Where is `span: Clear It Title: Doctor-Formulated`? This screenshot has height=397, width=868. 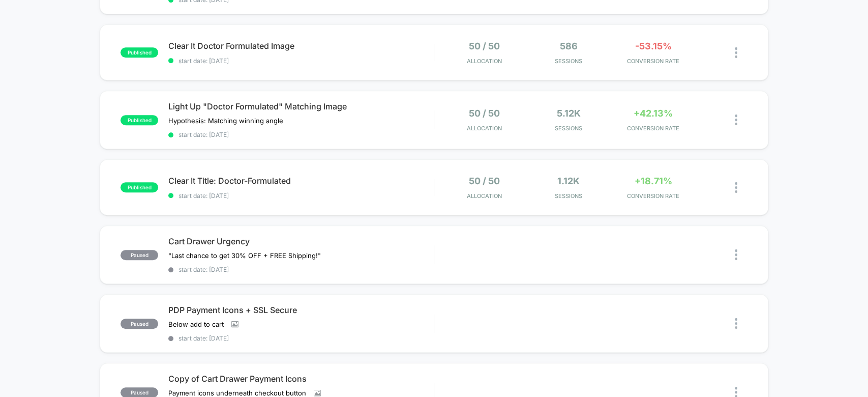 span: Clear It Title: Doctor-Formulated is located at coordinates (300, 181).